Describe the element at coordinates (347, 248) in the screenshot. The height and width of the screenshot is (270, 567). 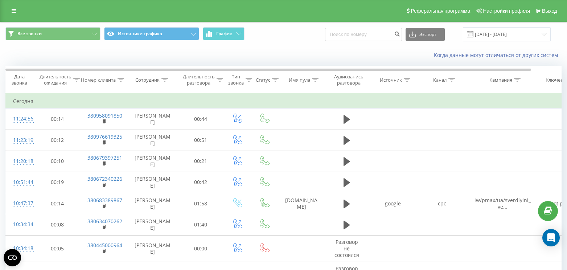
I see `span: Разговор не состоялся` at that location.